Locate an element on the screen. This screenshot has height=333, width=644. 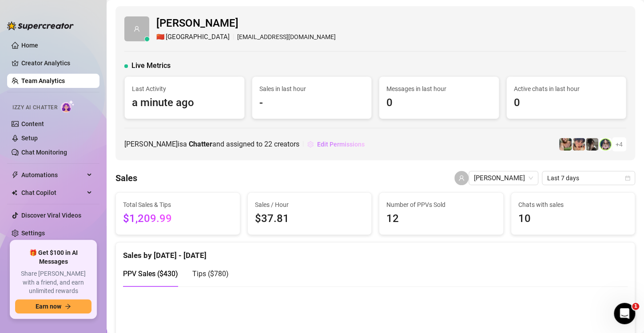
span: Automations is located at coordinates (53, 175).